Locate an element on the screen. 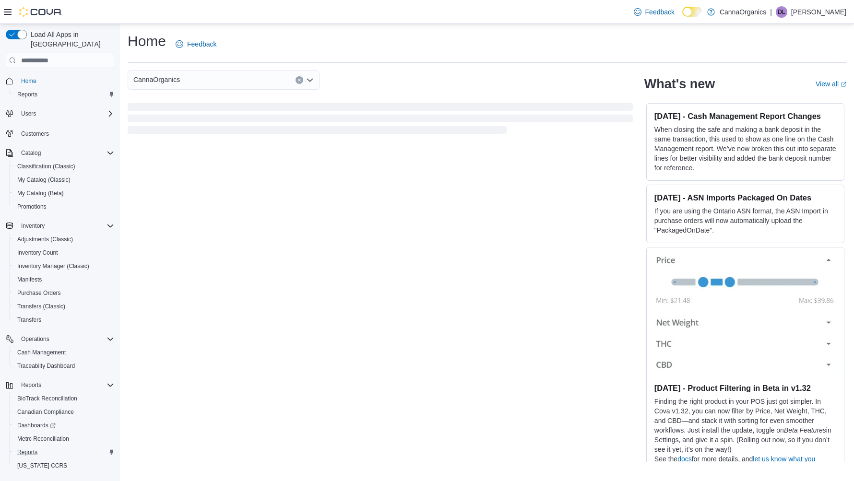  span: DL is located at coordinates (781, 12).